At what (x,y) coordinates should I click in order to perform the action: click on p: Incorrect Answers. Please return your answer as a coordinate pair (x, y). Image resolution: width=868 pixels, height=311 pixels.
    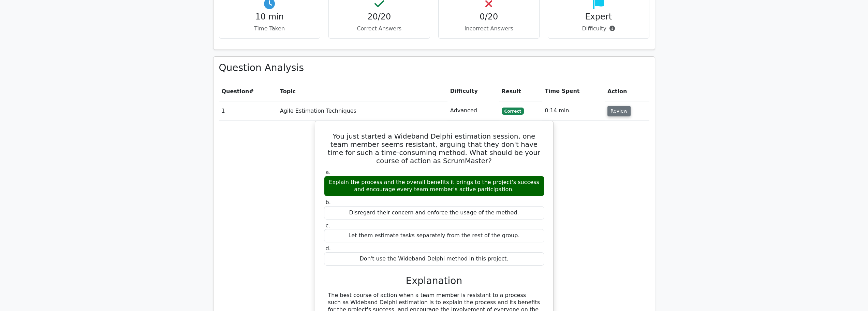
    Looking at the image, I should click on (489, 29).